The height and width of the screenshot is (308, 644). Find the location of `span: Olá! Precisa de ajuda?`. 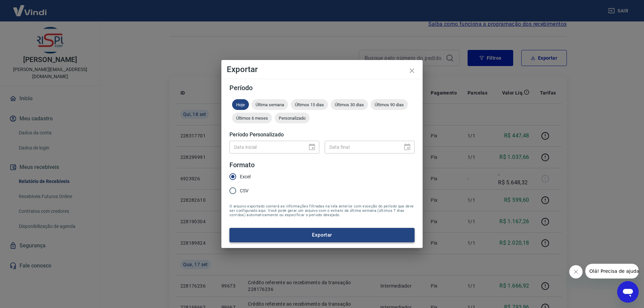

span: Olá! Precisa de ajuda? is located at coordinates (30, 7).